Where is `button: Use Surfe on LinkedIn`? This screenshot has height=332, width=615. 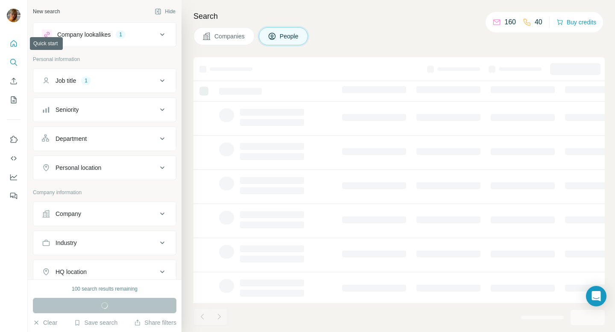
button: Use Surfe on LinkedIn is located at coordinates (14, 140).